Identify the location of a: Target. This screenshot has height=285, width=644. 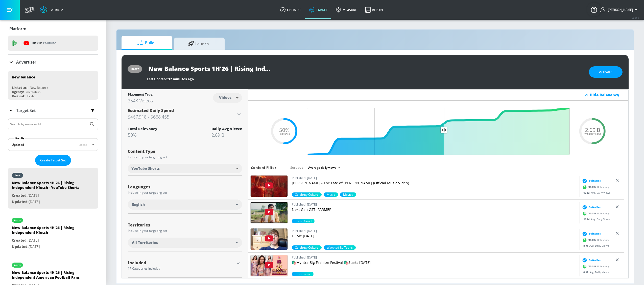
(318, 10).